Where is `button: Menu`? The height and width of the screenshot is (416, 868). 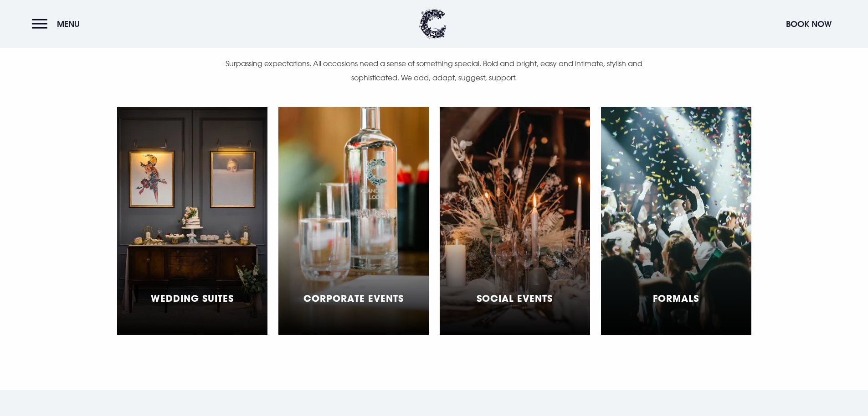 button: Menu is located at coordinates (58, 24).